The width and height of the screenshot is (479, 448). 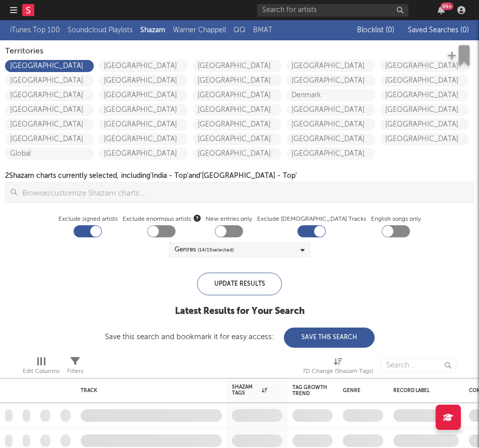 I want to click on div: Save this search and bookmark it for easy access:, so click(x=240, y=336).